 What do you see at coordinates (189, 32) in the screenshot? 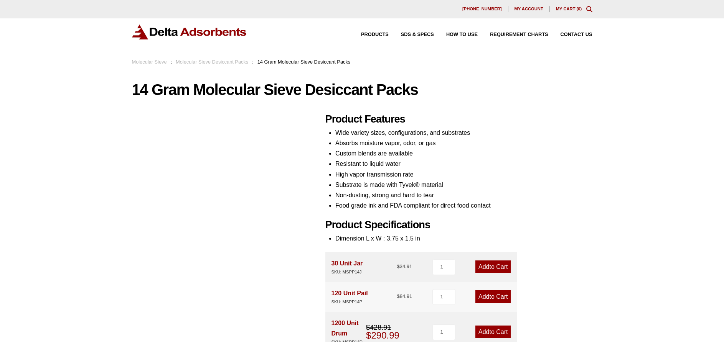
I see `img: Delta Adsorbents` at bounding box center [189, 32].